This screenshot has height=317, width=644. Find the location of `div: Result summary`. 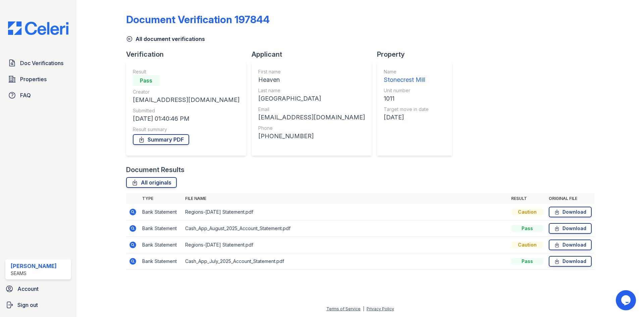

div: Result summary is located at coordinates (186, 130).